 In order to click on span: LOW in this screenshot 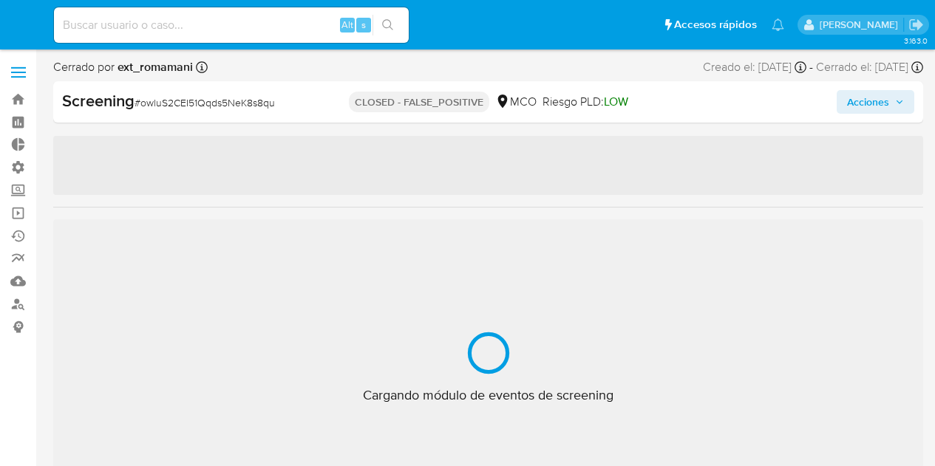, I will do `click(615, 101)`.